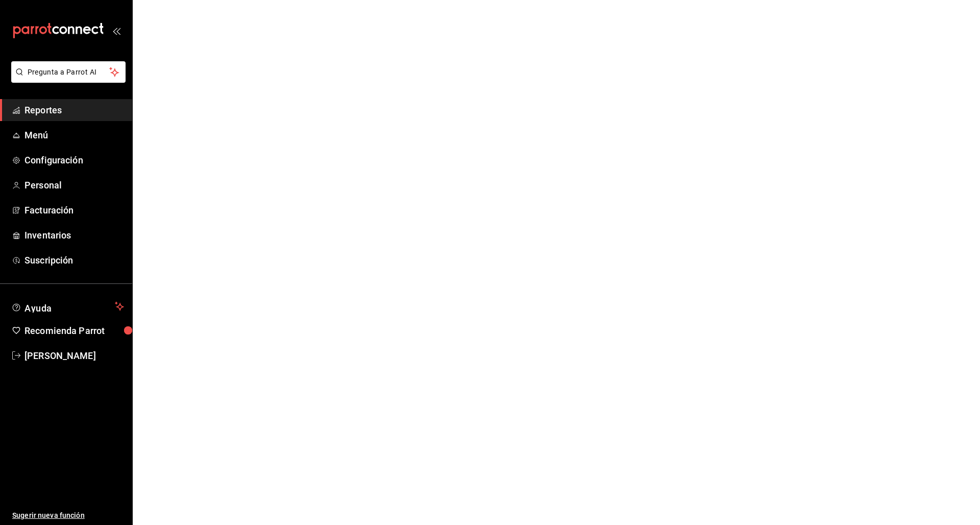 The height and width of the screenshot is (525, 980). Describe the element at coordinates (68, 516) in the screenshot. I see `span: Sugerir nueva función` at that location.